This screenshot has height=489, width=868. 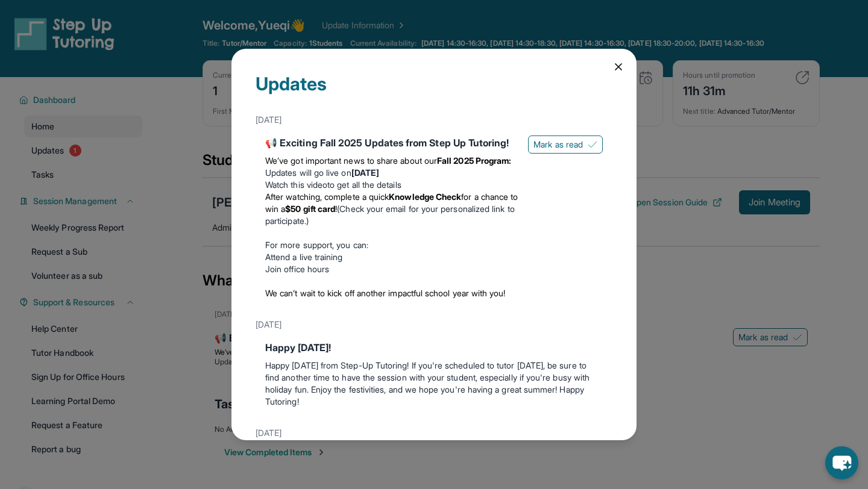 I want to click on strong: Fall 2025 Program:, so click(x=474, y=160).